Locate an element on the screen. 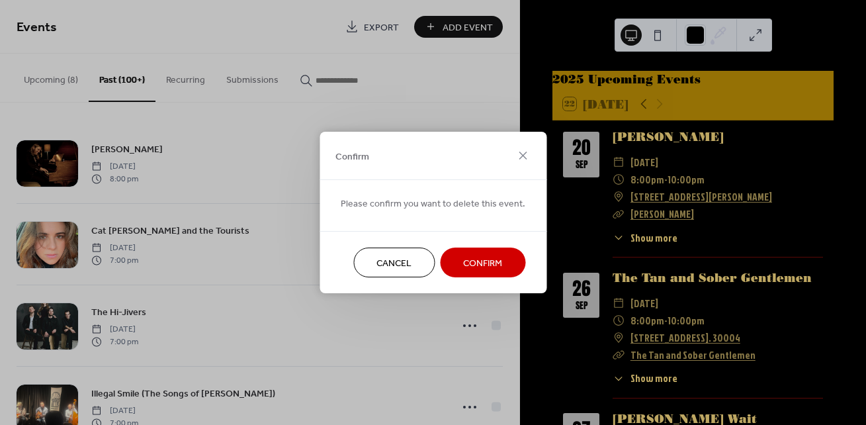 This screenshot has width=866, height=425. span: Please confirm you want to delete this event. is located at coordinates (433, 204).